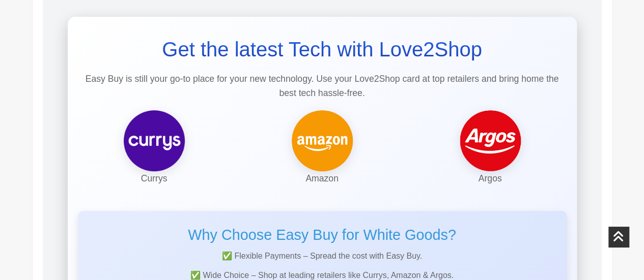  Describe the element at coordinates (154, 141) in the screenshot. I see `img: Currys Logo` at that location.